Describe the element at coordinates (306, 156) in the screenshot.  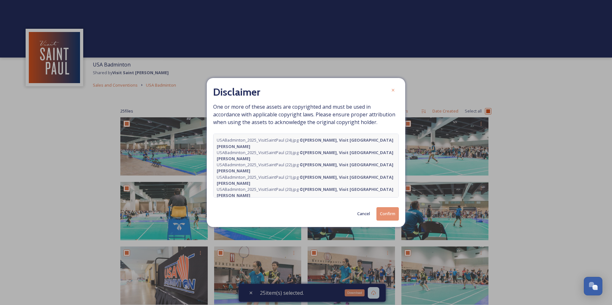
I see `span: USABadminton_2025_VisitSaintPaul (23).jpg` at that location.